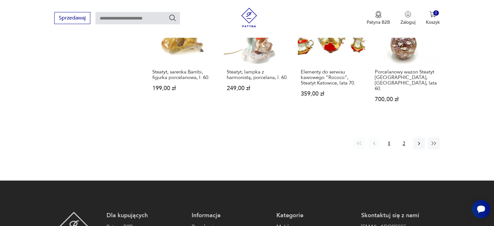 Image resolution: width=494 pixels, height=226 pixels. What do you see at coordinates (400, 215) in the screenshot?
I see `p: Skontaktuj się z nami` at bounding box center [400, 215].